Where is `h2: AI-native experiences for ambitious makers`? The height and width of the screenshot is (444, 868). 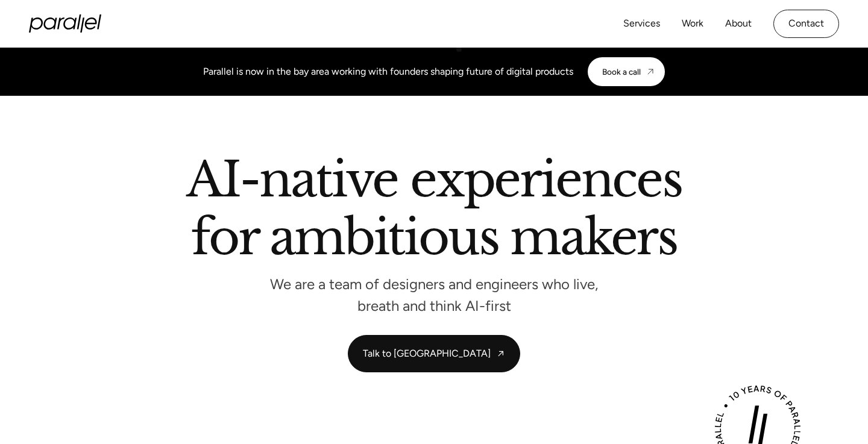
h2: AI-native experiences for ambitious makers is located at coordinates (434, 211).